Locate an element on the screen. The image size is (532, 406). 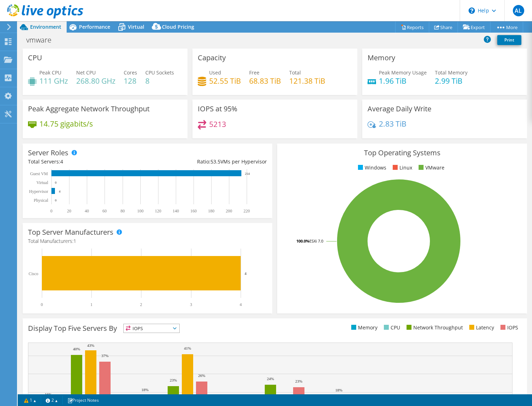
text: Cisco is located at coordinates (33, 274).